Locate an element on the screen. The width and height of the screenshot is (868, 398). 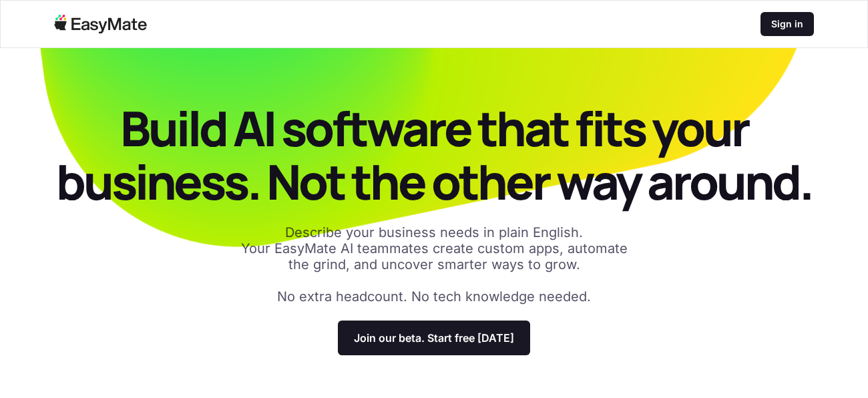
p: No extra headcount. No tech knowledge needed. is located at coordinates (434, 296).